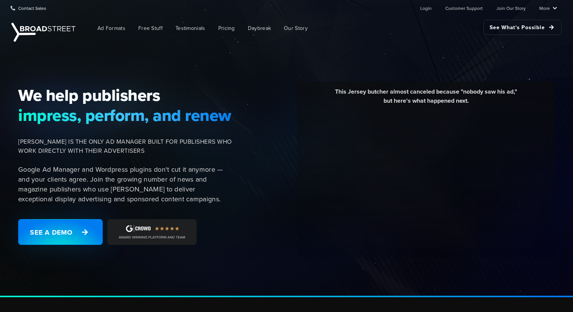 This screenshot has width=573, height=312. Describe the element at coordinates (43, 32) in the screenshot. I see `img: Broadstreet | The Ad Manager for Small Publishers` at that location.